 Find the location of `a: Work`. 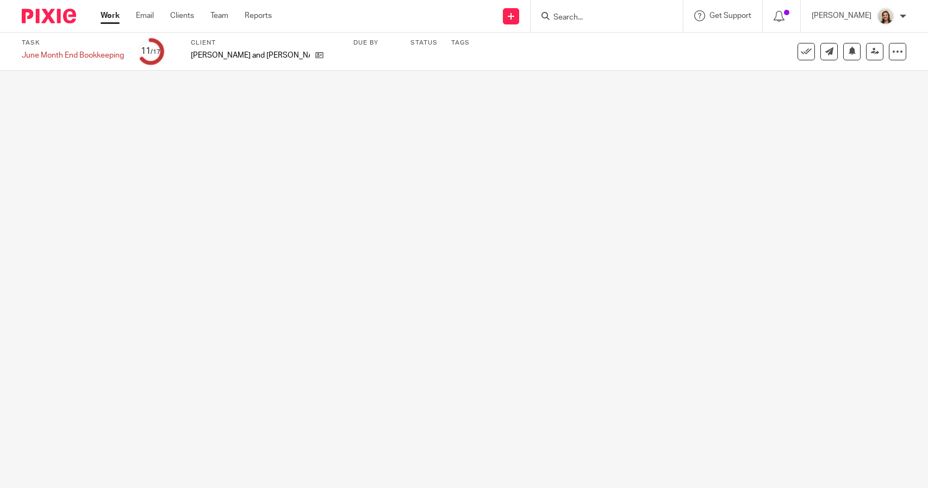

a: Work is located at coordinates (110, 16).